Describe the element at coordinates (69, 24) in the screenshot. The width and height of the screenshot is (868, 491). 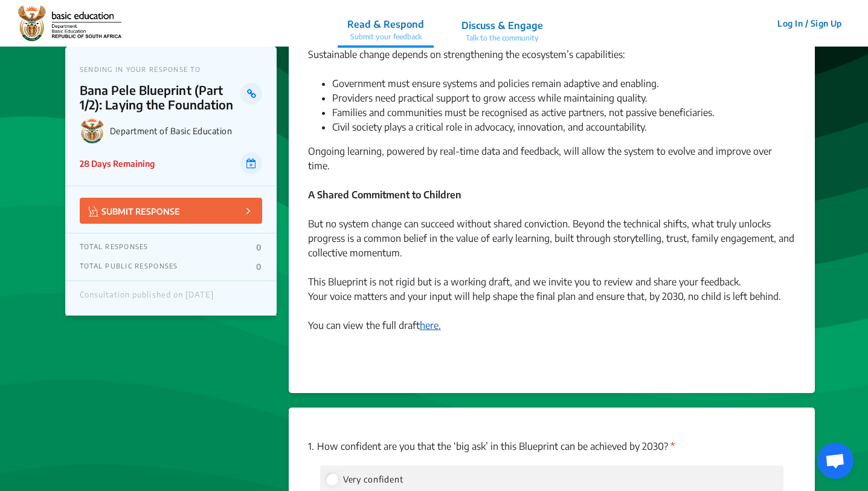
I see `img: r3bhv9o7vttlwasn7lg2llmba4yf` at that location.